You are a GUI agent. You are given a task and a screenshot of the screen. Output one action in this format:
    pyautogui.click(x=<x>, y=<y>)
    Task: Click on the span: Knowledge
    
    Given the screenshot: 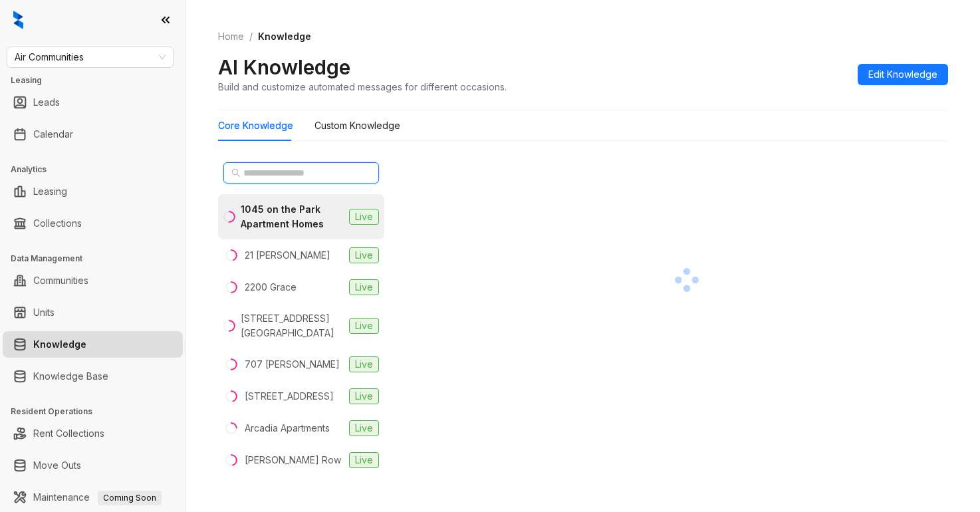 What is the action you would take?
    pyautogui.click(x=285, y=35)
    